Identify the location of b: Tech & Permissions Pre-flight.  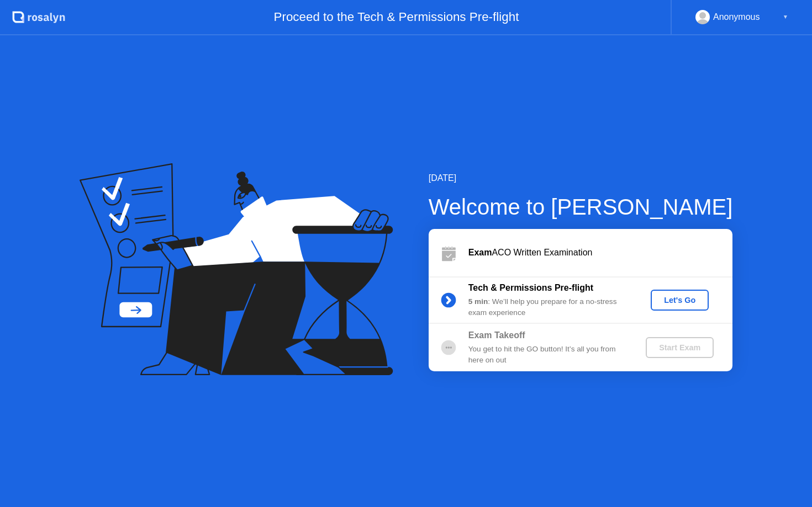
(531, 288).